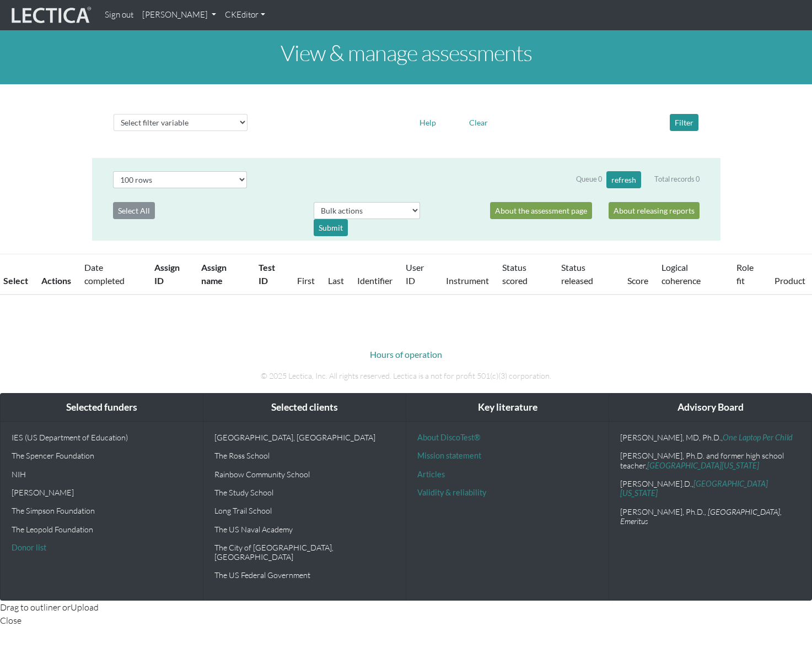  Describe the element at coordinates (102, 474) in the screenshot. I see `p: NIH` at that location.